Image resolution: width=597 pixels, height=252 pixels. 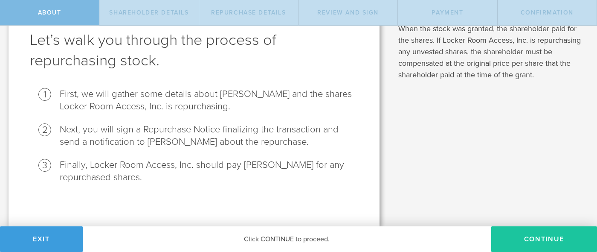 What do you see at coordinates (448, 12) in the screenshot?
I see `span: Payment` at bounding box center [448, 12].